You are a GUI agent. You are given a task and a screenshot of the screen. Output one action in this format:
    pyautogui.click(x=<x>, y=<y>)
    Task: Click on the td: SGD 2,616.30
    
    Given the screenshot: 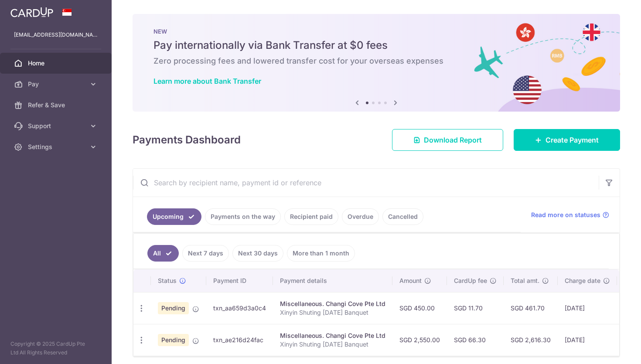 What is the action you would take?
    pyautogui.click(x=531, y=339)
    